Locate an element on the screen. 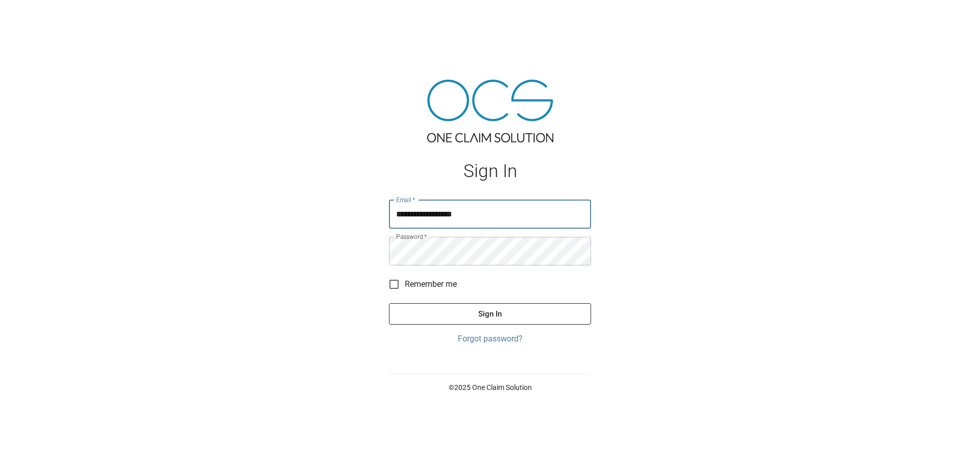  button: Sign In is located at coordinates (490, 314).